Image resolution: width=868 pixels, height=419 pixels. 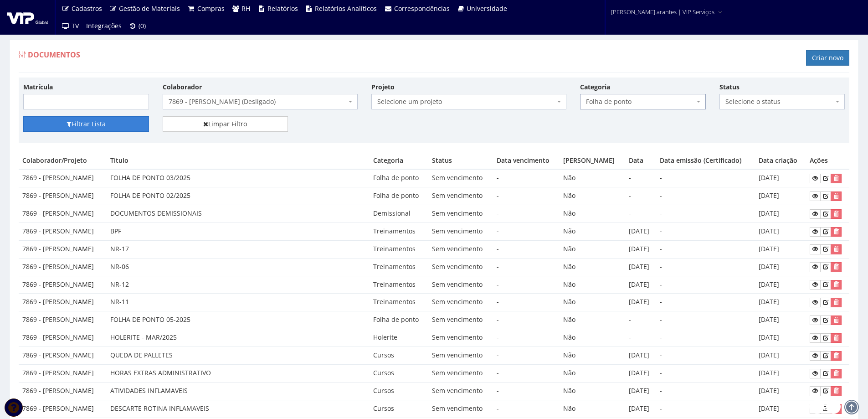 I want to click on span: Relatórios, so click(x=283, y=9).